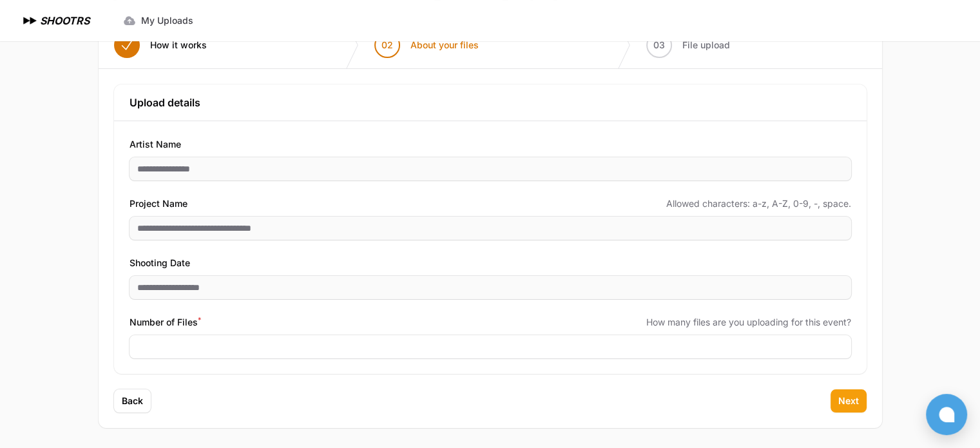  Describe the element at coordinates (165, 322) in the screenshot. I see `span: Number of Files` at that location.